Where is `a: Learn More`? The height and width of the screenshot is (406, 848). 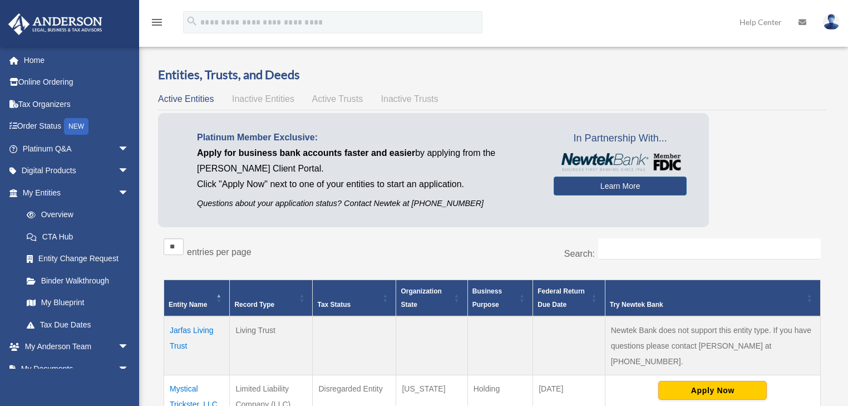
a: Learn More is located at coordinates (620, 186).